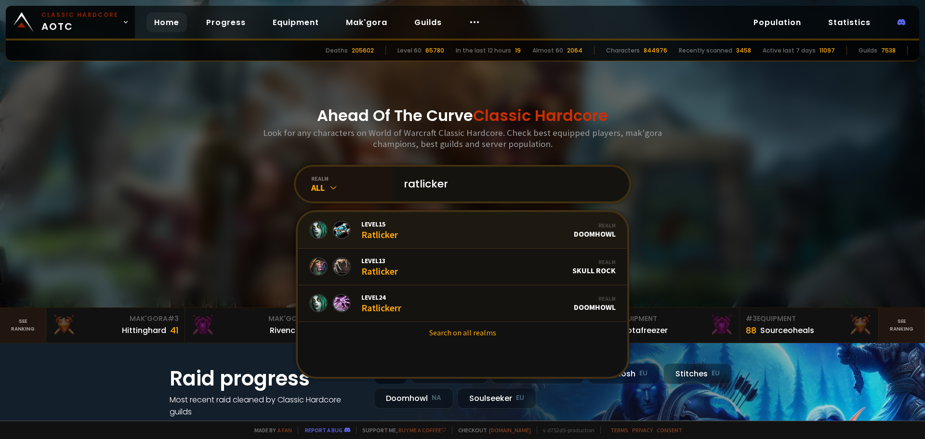 The height and width of the screenshot is (439, 925). What do you see at coordinates (401, 430) in the screenshot?
I see `span: Support me,` at bounding box center [401, 430].